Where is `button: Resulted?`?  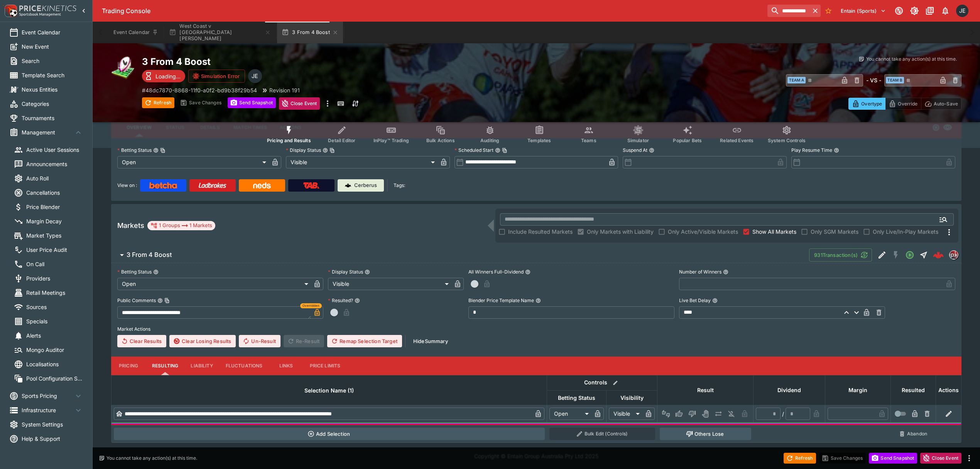
button: Resulted? is located at coordinates (357, 300).